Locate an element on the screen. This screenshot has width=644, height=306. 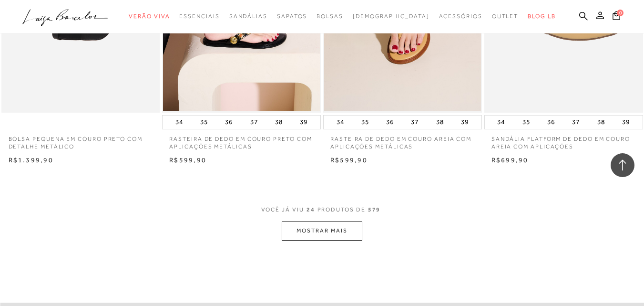
p: RASTEIRA DE DEDO EM COURO PRETO COM APLICAÇÕES METÁLICAS is located at coordinates (241, 141).